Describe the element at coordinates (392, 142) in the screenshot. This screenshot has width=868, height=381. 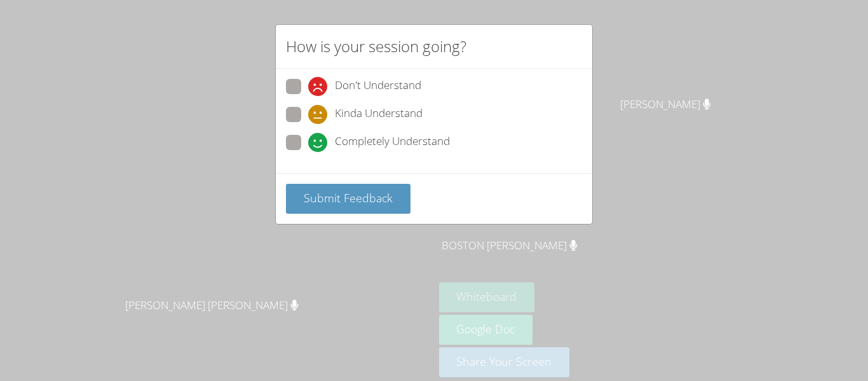
I see `span: Completely Understand` at that location.